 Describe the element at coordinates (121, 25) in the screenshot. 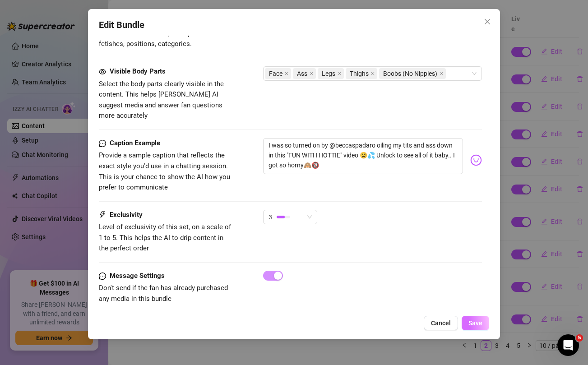

I see `span: Edit Bundle` at that location.